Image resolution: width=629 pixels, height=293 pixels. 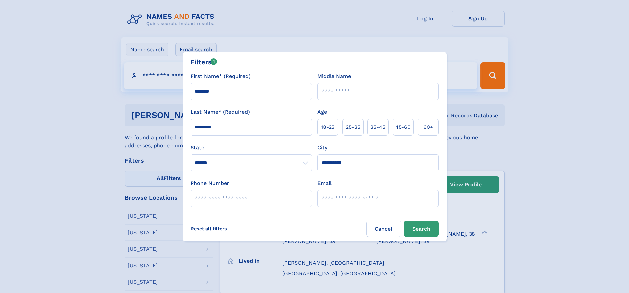 What do you see at coordinates (383, 228) in the screenshot?
I see `label: Cancel` at bounding box center [383, 228].